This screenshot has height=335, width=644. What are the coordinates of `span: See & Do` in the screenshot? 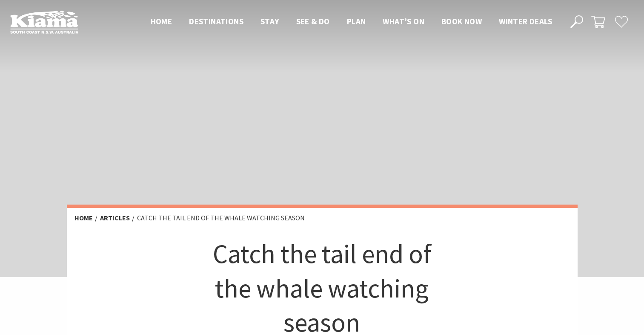 It's located at (313, 21).